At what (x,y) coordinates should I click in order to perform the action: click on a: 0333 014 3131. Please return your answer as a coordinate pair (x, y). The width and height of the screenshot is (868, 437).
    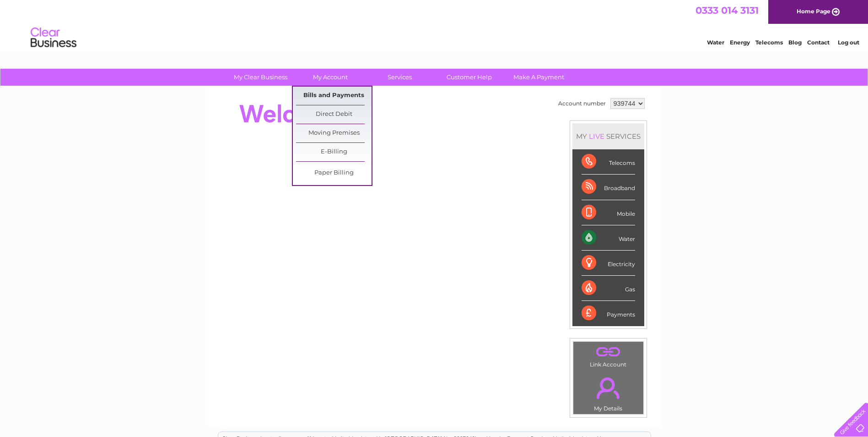
    Looking at the image, I should click on (727, 10).